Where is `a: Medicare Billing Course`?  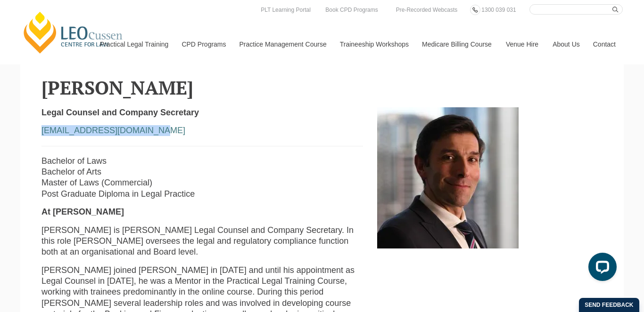
a: Medicare Billing Course is located at coordinates (457, 44).